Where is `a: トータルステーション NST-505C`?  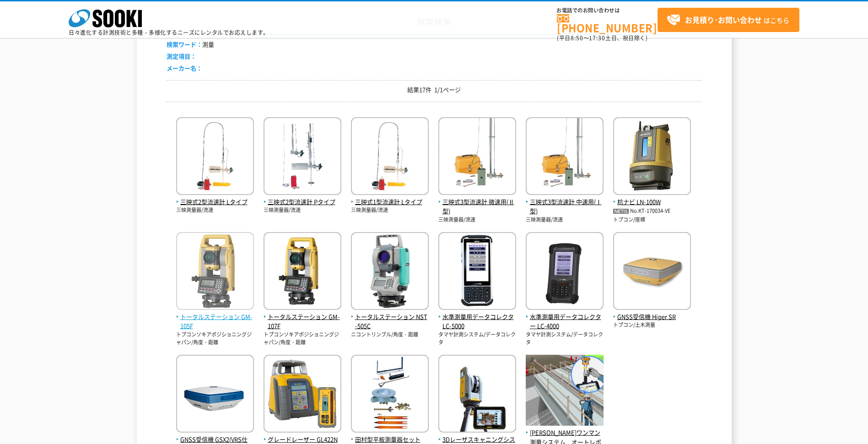
a: トータルステーション NST-505C is located at coordinates (390, 317).